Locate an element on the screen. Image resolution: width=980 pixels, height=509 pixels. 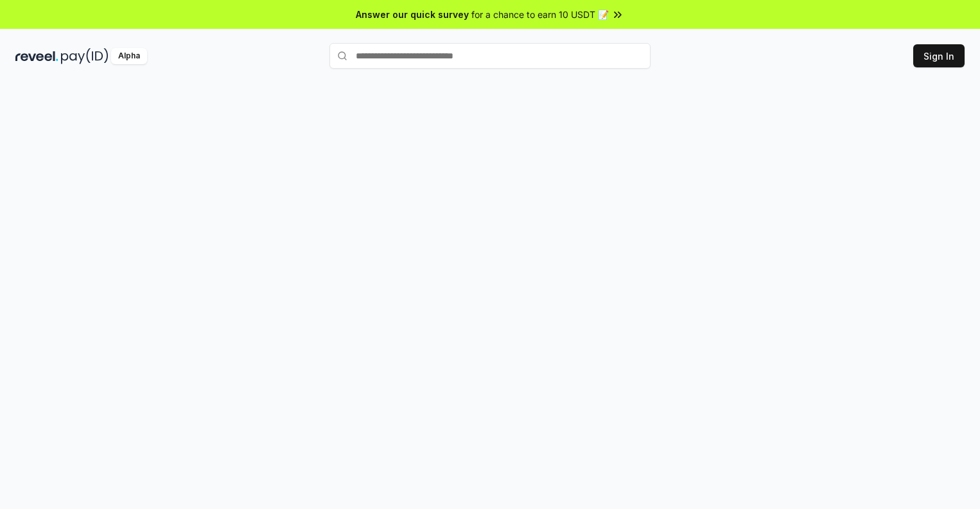
img: pay_id is located at coordinates (85, 56).